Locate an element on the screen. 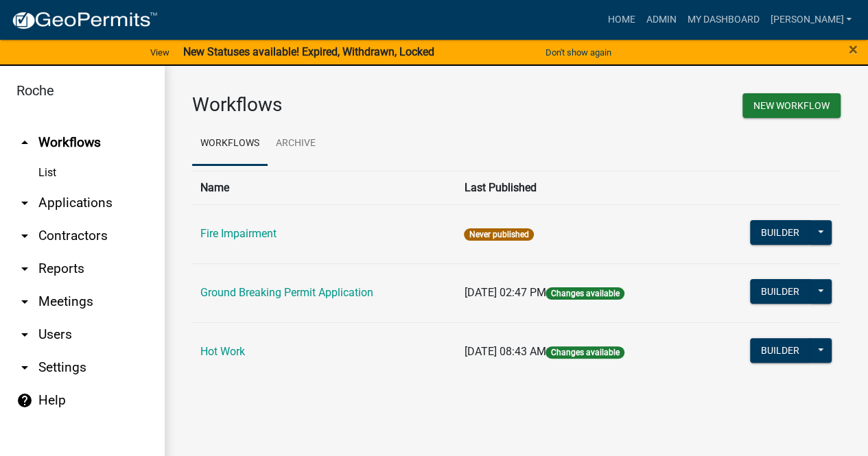  strong: New Statuses available! Expired, Withdrawn, Locked is located at coordinates (309, 51).